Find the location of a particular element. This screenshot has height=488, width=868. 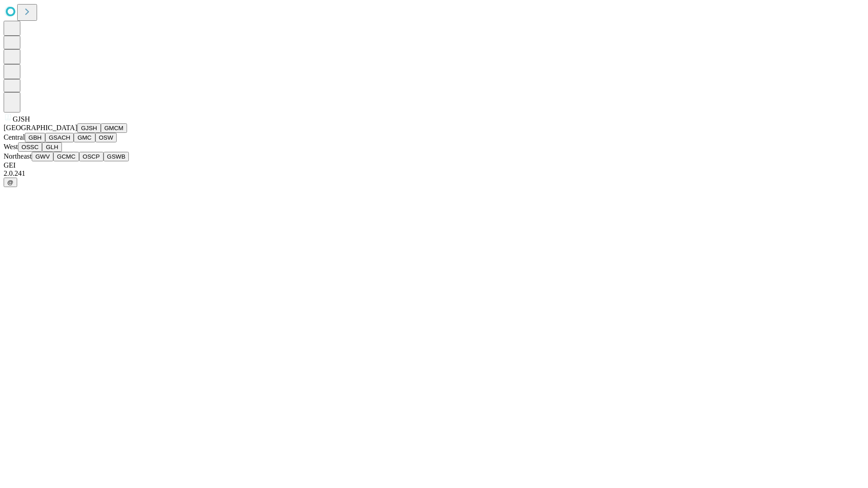

button: GCMC is located at coordinates (66, 156).